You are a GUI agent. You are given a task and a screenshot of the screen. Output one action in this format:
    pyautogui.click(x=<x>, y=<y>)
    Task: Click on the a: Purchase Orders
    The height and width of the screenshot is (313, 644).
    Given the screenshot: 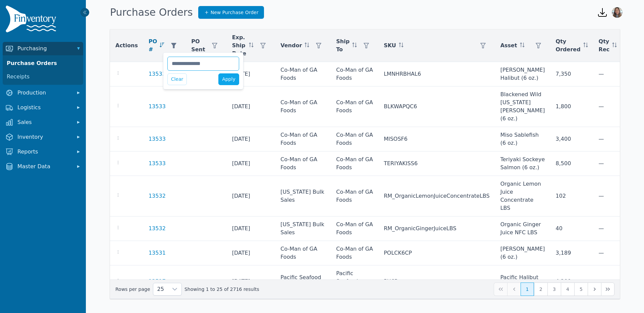 What is the action you would take?
    pyautogui.click(x=43, y=63)
    